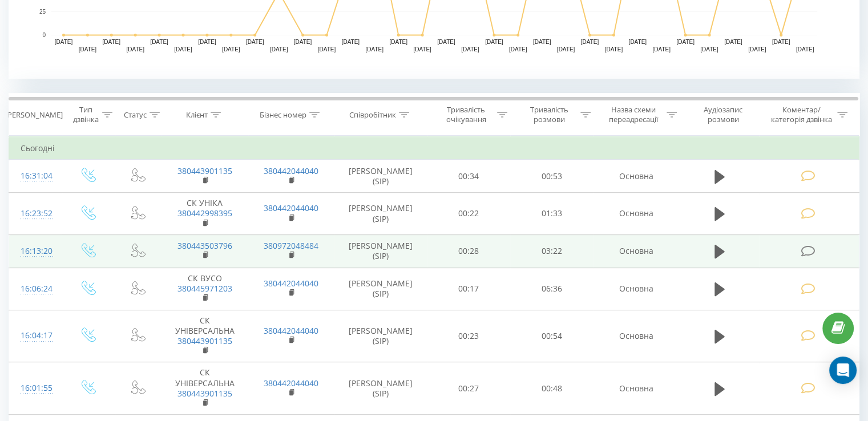 Image resolution: width=868 pixels, height=421 pixels. I want to click on td: 00:48, so click(551, 389).